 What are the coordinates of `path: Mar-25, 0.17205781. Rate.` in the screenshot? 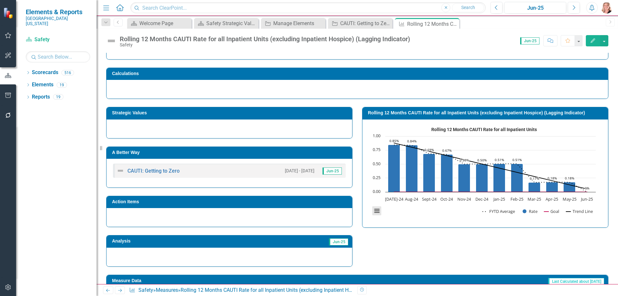 It's located at (534, 187).